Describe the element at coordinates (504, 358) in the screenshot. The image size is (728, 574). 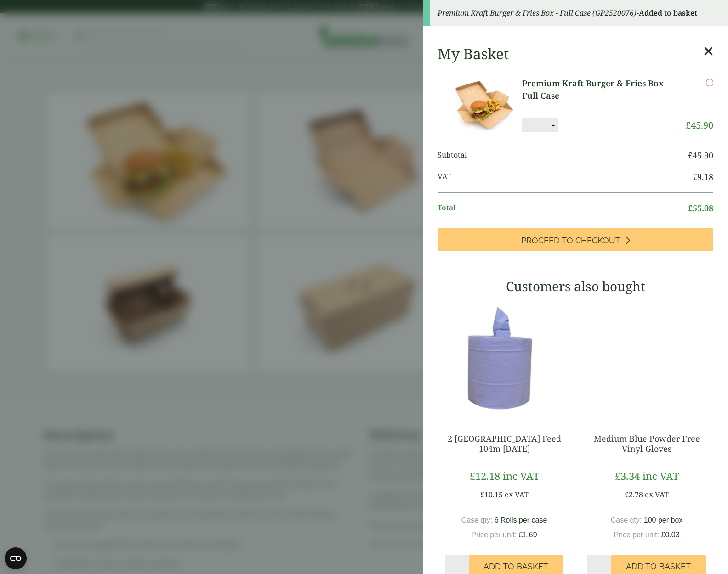
I see `a: 3630017-2-Ply-Blue-Centre-Feed-104m` at that location.